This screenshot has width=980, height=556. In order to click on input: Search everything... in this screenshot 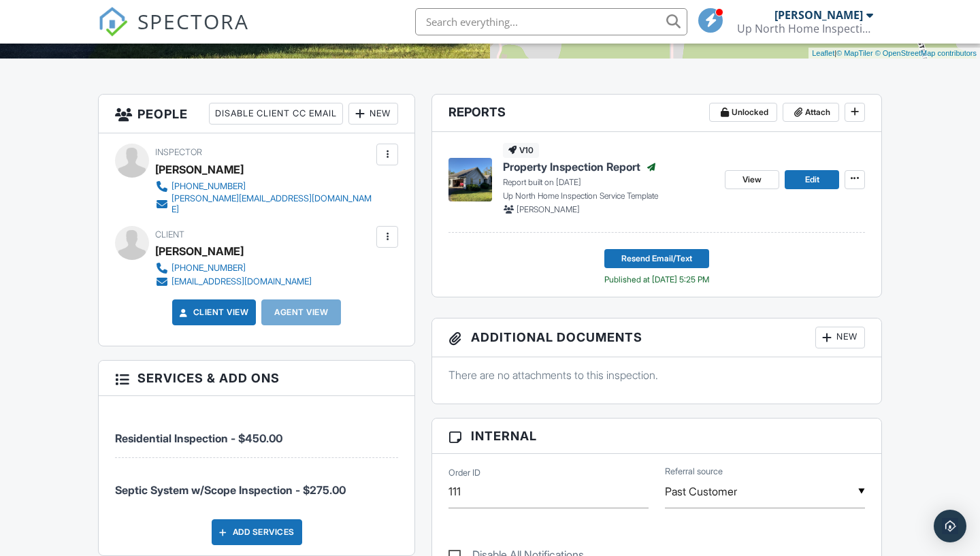, I will do `click(551, 22)`.